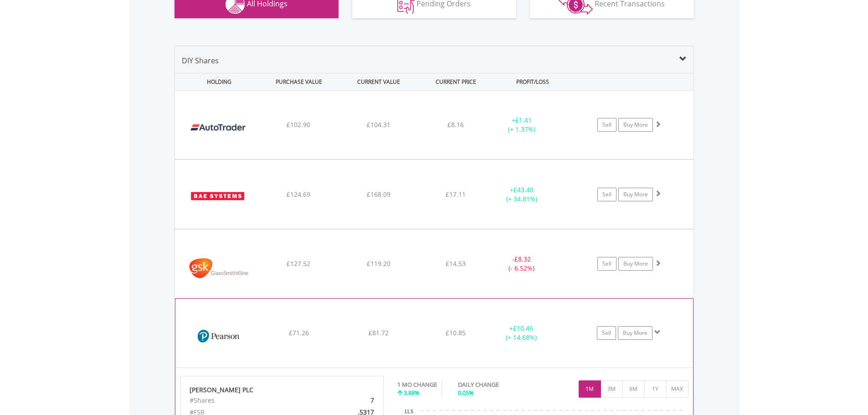 This screenshot has width=868, height=415. What do you see at coordinates (532, 81) in the screenshot?
I see `div: PROFIT/LOSS` at bounding box center [532, 81].